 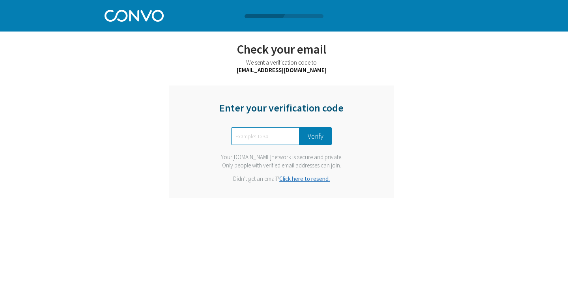 I want to click on div: Your network is secure and private. Only people with verified email addresses can join., so click(x=282, y=161).